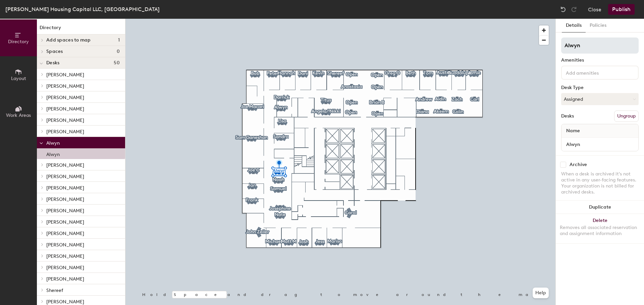  I want to click on button: Help, so click(541, 293).